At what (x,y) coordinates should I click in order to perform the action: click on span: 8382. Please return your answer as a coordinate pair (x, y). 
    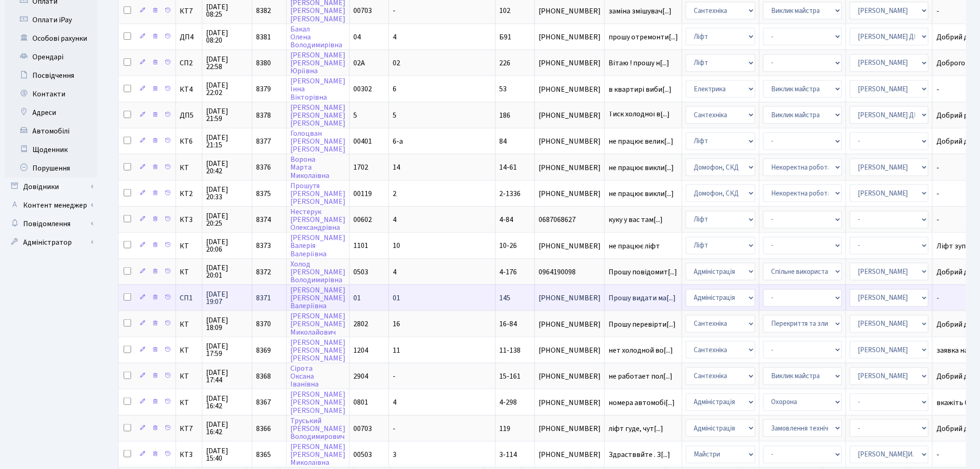
    Looking at the image, I should click on (264, 11).